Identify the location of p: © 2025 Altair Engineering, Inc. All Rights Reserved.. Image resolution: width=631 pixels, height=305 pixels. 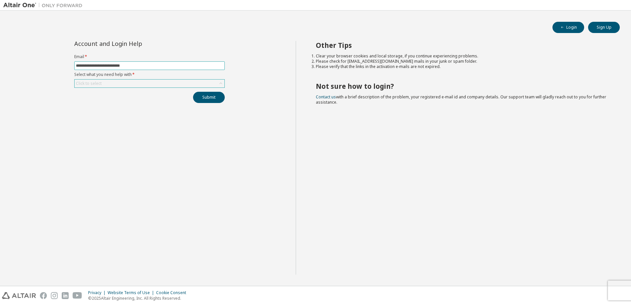
(139, 298).